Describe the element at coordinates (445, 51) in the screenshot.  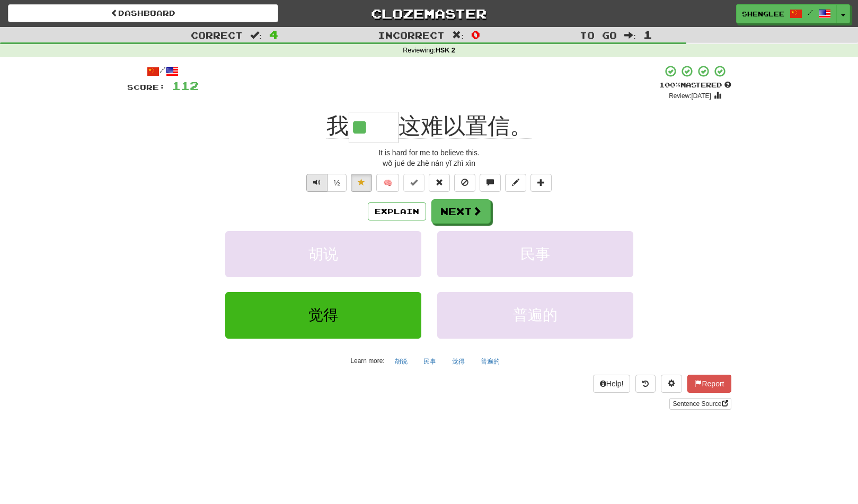
I see `strong: HSK 2` at that location.